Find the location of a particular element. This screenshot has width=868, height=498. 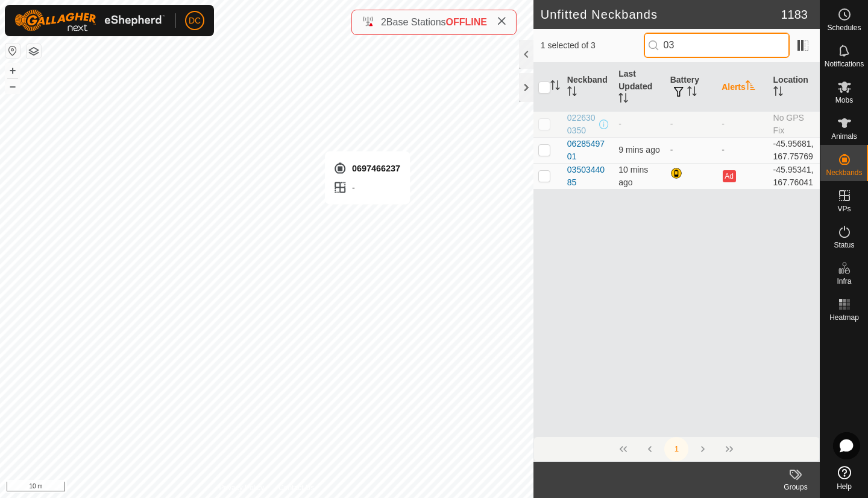

th: Alerts is located at coordinates (742, 87).